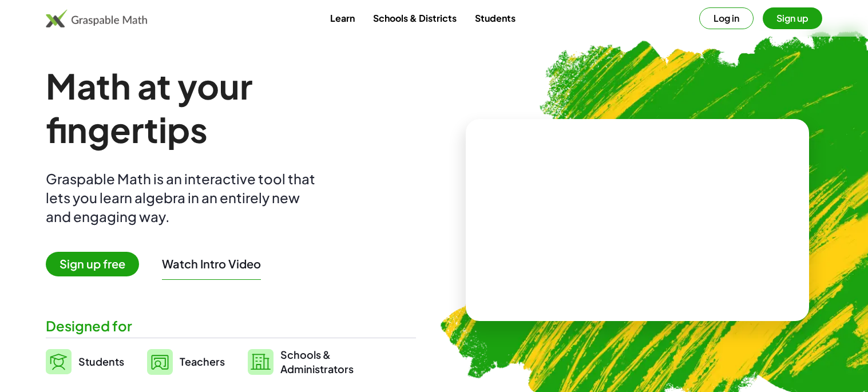 The width and height of the screenshot is (868, 392). I want to click on a: Learn, so click(342, 18).